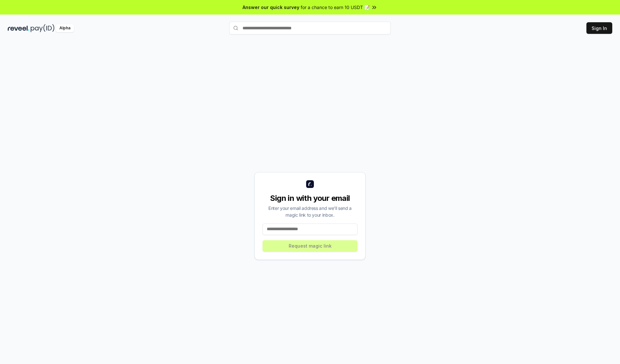 This screenshot has width=620, height=364. I want to click on img: pay_id, so click(42, 28).